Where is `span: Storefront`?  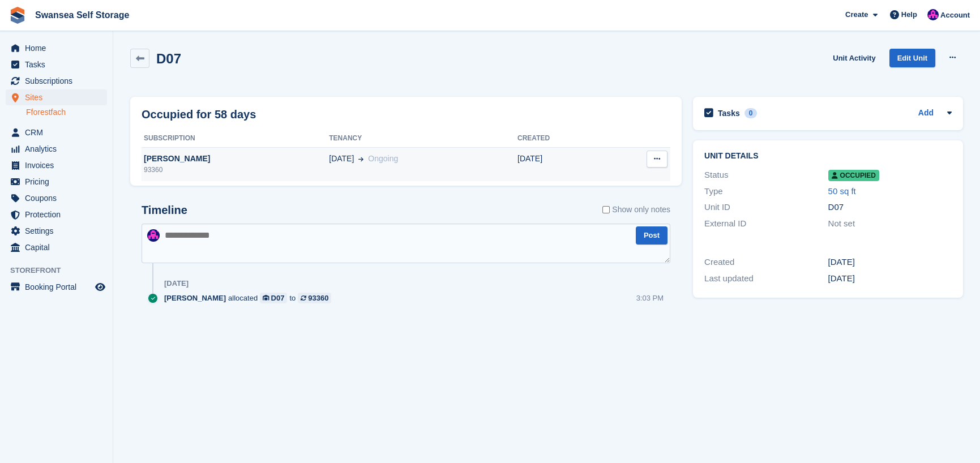
span: Storefront is located at coordinates (61, 270).